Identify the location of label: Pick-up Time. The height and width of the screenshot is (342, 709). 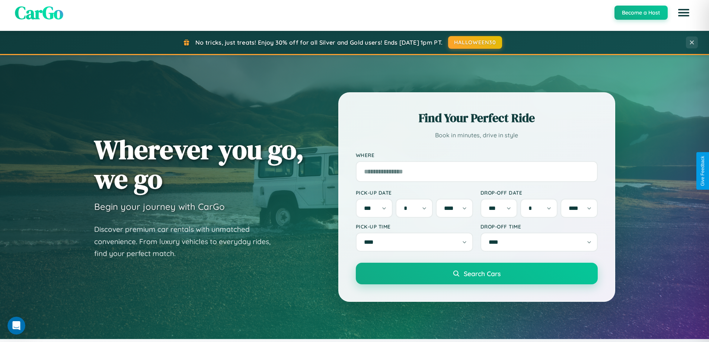
(414, 226).